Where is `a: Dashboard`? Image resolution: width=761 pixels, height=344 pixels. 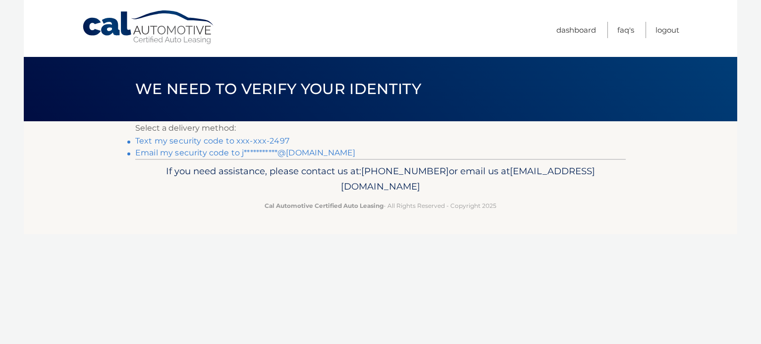
a: Dashboard is located at coordinates (576, 30).